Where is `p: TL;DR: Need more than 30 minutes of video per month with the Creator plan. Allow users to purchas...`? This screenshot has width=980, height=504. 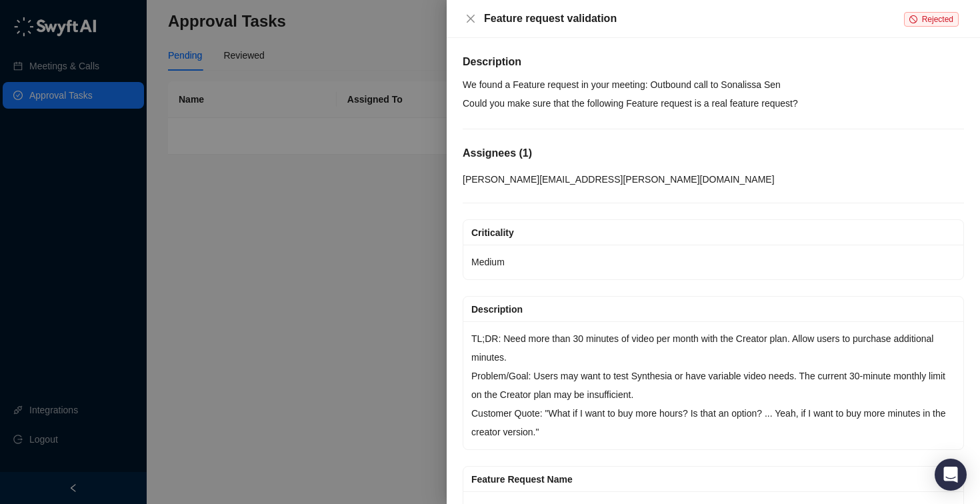 p: TL;DR: Need more than 30 minutes of video per month with the Creator plan. Allow users to purchas... is located at coordinates (714, 348).